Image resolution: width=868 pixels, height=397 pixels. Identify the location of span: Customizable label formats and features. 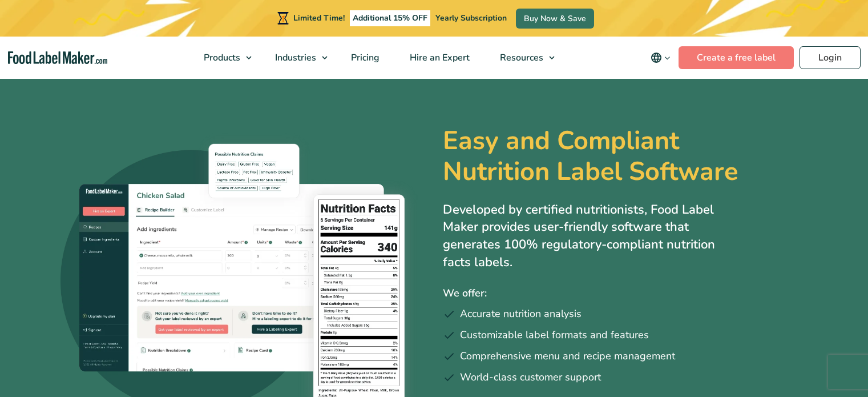
(554, 335).